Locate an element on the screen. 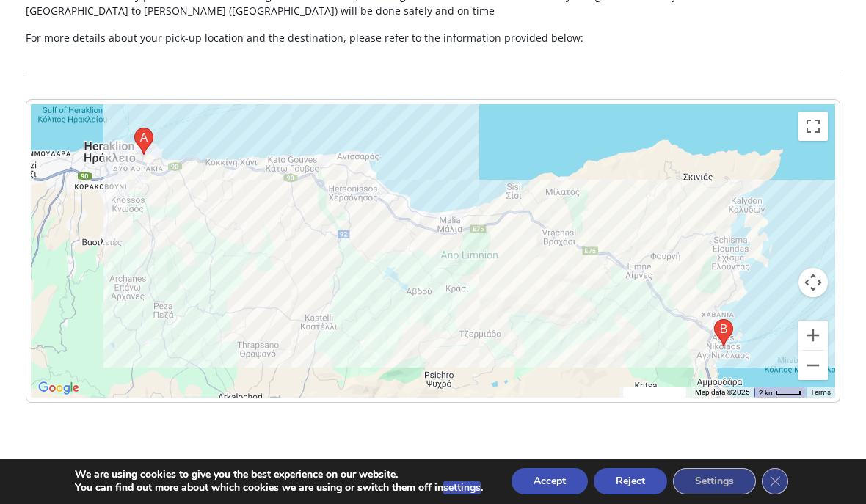 Image resolution: width=866 pixels, height=504 pixels. button: Reject is located at coordinates (631, 481).